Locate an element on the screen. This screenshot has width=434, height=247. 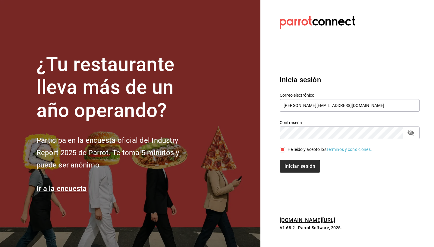
button: passwordField is located at coordinates (411, 133).